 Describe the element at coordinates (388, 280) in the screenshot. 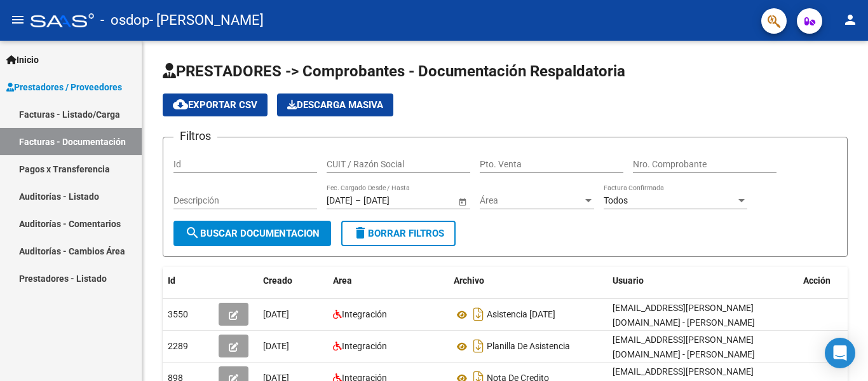

I see `datatable-header-cell: Area` at that location.